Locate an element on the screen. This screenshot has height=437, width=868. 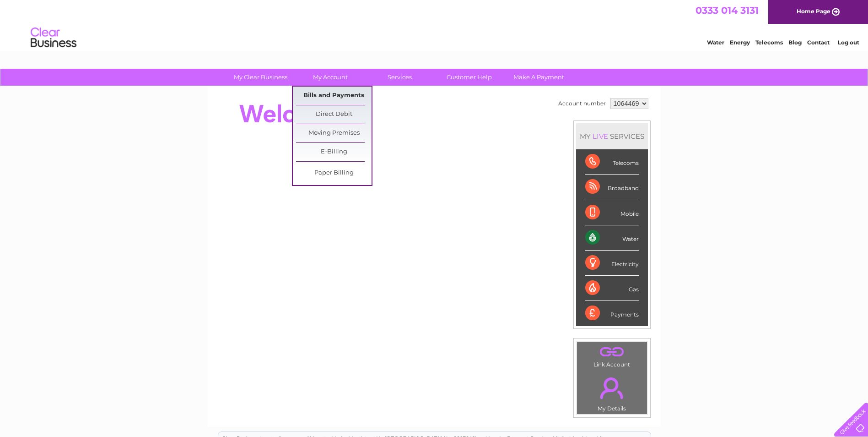
a: Make A Payment is located at coordinates (538, 77).